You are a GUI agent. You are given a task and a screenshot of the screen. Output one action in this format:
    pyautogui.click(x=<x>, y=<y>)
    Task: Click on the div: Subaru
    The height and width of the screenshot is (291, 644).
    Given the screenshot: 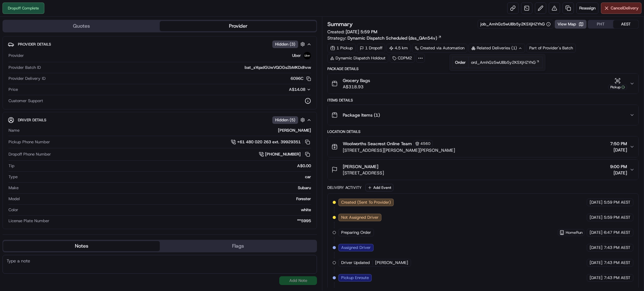 What is the action you would take?
    pyautogui.click(x=166, y=188)
    